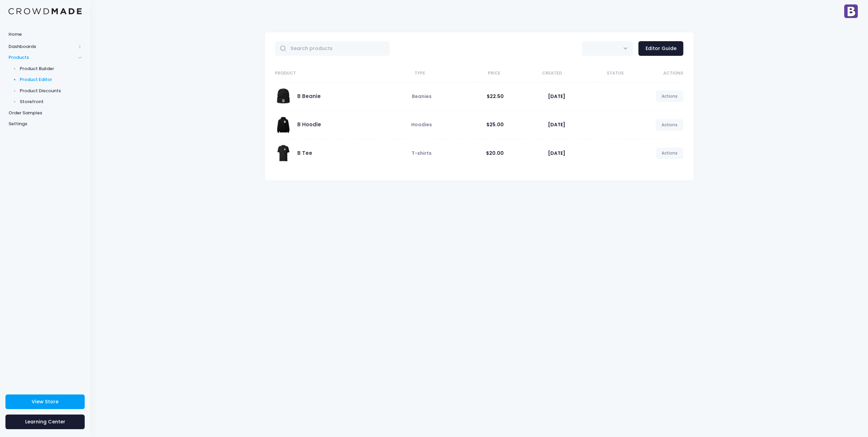 Image resolution: width=868 pixels, height=437 pixels. What do you see at coordinates (43, 58) in the screenshot?
I see `span: Products` at bounding box center [43, 58].